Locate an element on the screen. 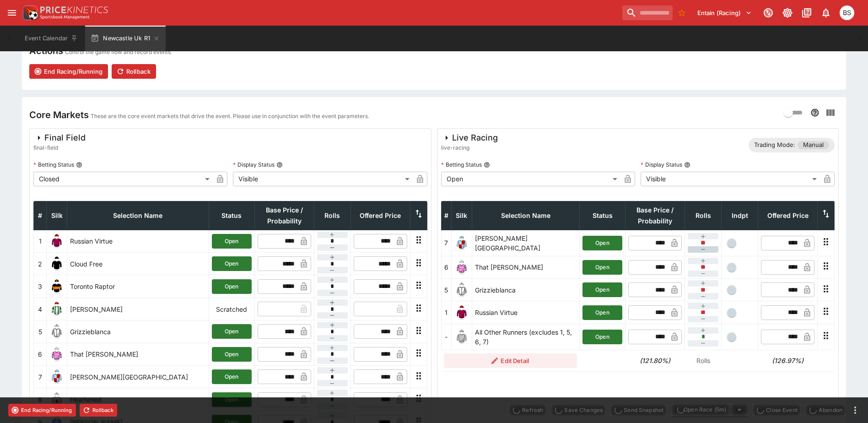 Image resolution: width=868 pixels, height=423 pixels. img: runner 8 is located at coordinates (57, 400).